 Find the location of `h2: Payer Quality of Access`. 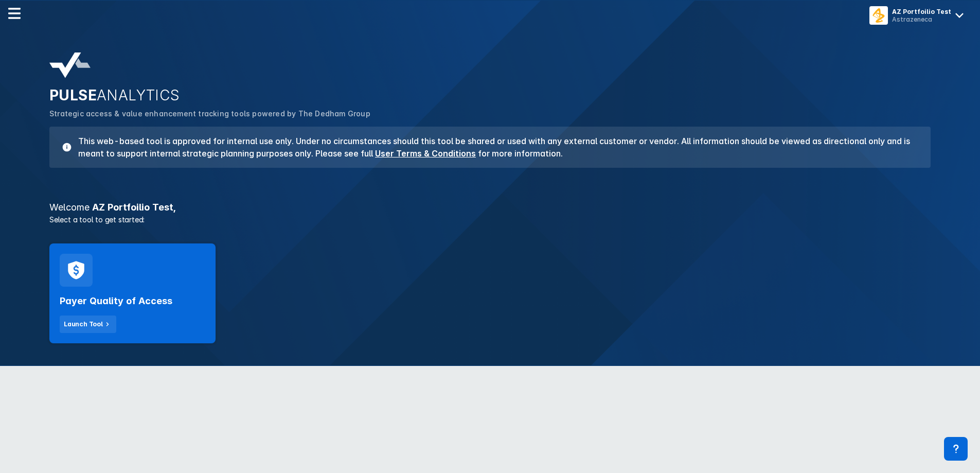

h2: Payer Quality of Access is located at coordinates (116, 301).